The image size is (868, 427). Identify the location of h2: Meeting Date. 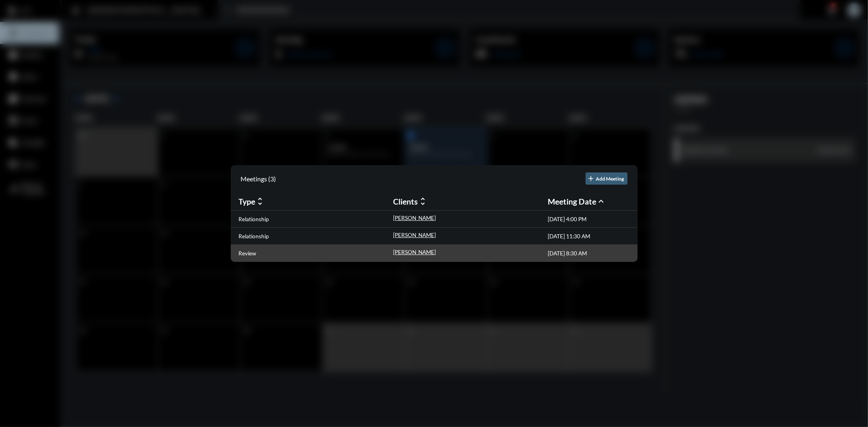
(572, 201).